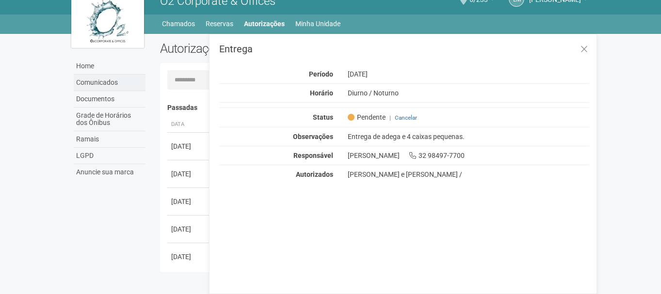  I want to click on strong: Autorizados, so click(314, 174).